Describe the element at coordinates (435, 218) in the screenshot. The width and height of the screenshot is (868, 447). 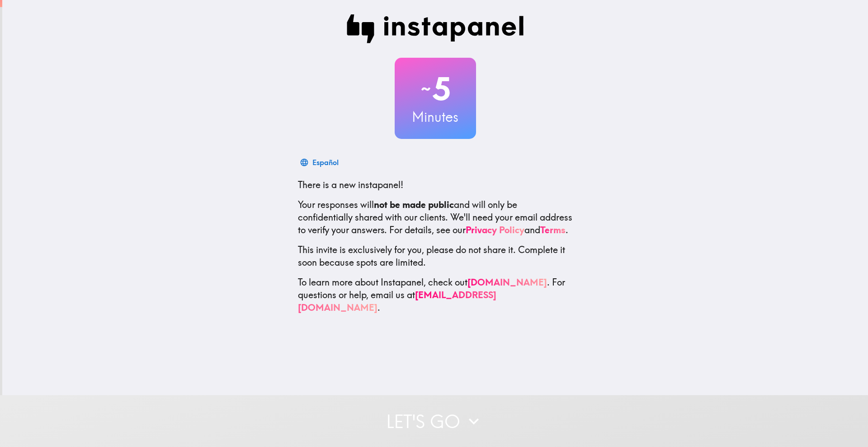
I see `p: Your responses will and will only be confidentially shared with our clients. We'll need your emai...` at that location.